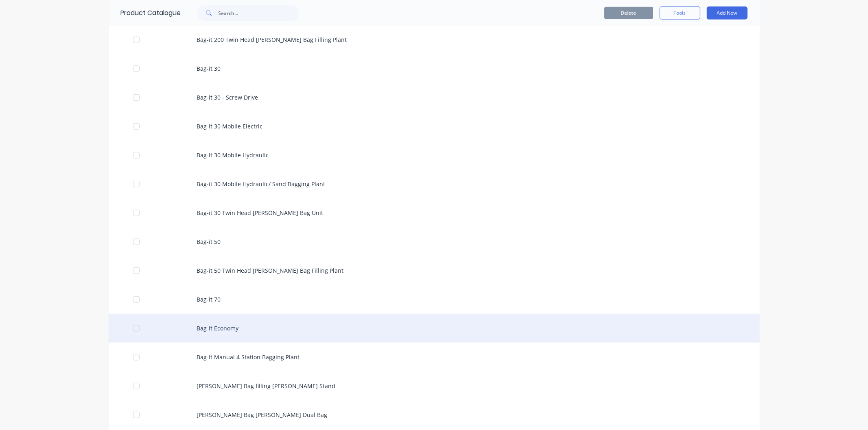  What do you see at coordinates (434, 299) in the screenshot?
I see `div: Bag-it 70` at bounding box center [434, 299].